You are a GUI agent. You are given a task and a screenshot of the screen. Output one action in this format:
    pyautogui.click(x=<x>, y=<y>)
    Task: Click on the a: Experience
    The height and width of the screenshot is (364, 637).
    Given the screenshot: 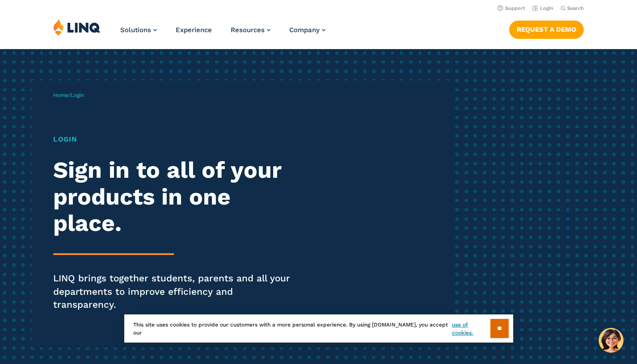 What is the action you would take?
    pyautogui.click(x=194, y=30)
    